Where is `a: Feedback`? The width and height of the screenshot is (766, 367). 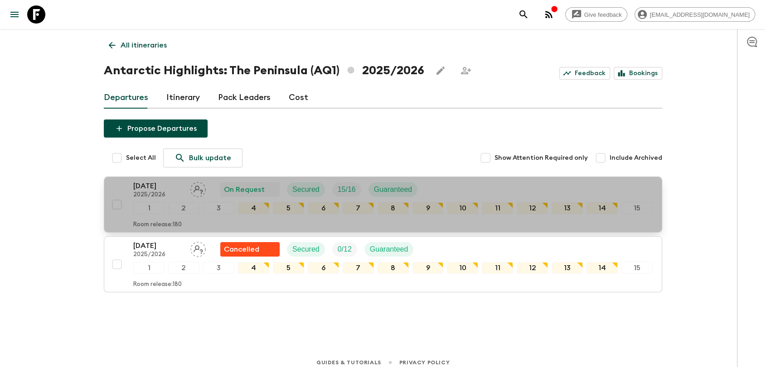 a: Feedback is located at coordinates (585, 73).